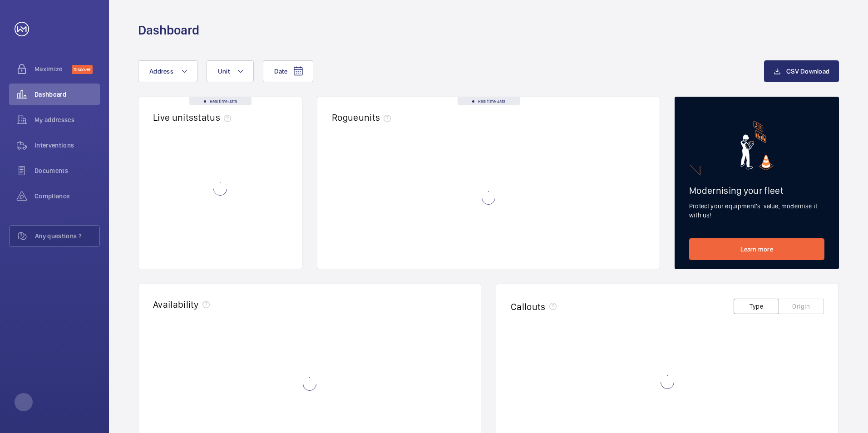 This screenshot has height=433, width=868. What do you see at coordinates (82, 70) in the screenshot?
I see `span: Discover` at bounding box center [82, 70].